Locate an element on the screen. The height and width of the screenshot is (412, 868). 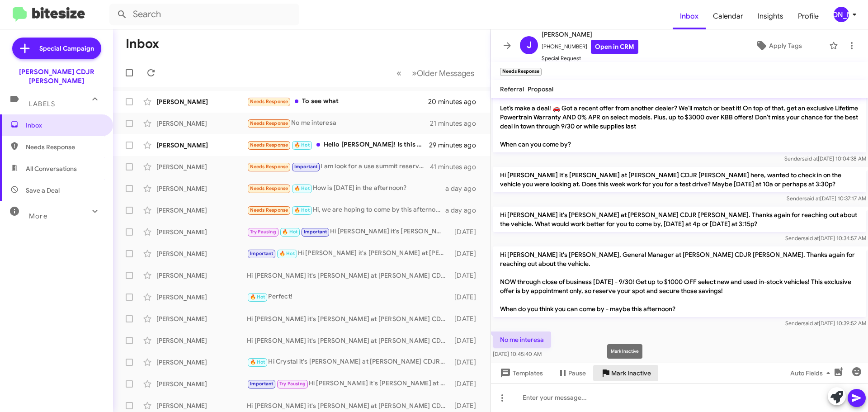
span: Labels is located at coordinates (42, 104).